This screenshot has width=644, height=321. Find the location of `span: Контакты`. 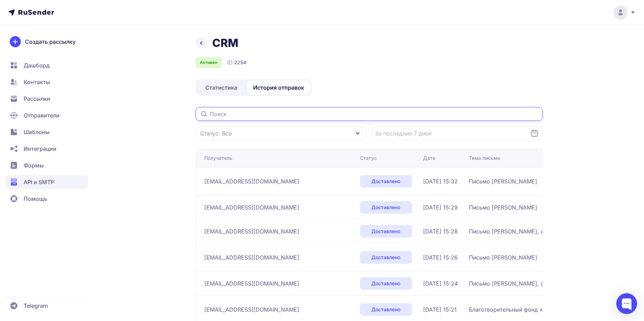

span: Контакты is located at coordinates (37, 82).